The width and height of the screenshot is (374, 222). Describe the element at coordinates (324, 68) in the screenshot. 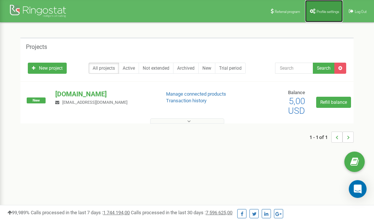

I see `button: Search` at that location.